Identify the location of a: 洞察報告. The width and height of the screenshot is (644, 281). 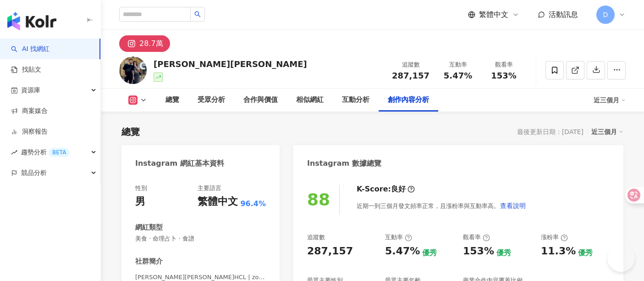
(29, 132).